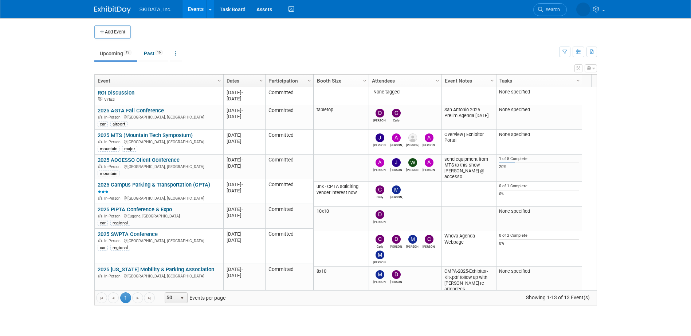 This screenshot has height=336, width=691. What do you see at coordinates (194, 298) in the screenshot?
I see `span: Events per page` at bounding box center [194, 298].